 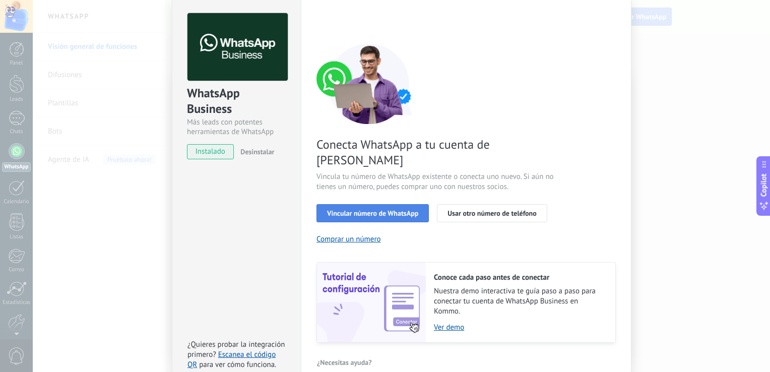 What do you see at coordinates (764, 185) in the screenshot?
I see `span: Copilot` at bounding box center [764, 185].